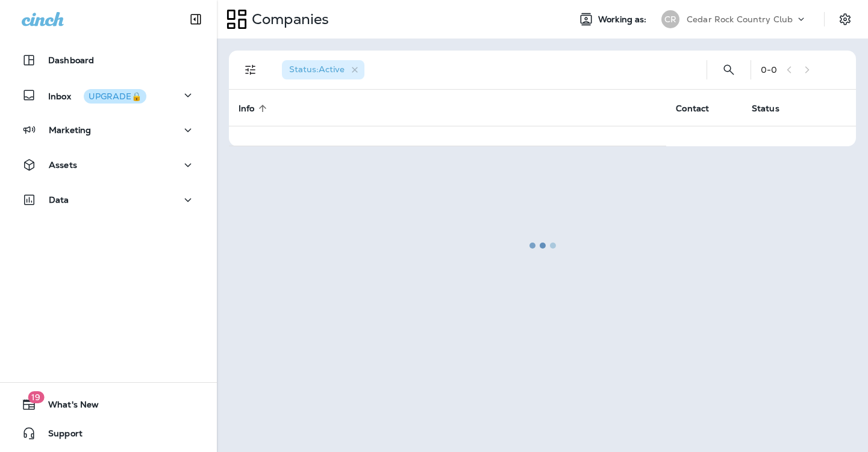 The image size is (868, 452). Describe the element at coordinates (63, 165) in the screenshot. I see `p: Assets` at that location.